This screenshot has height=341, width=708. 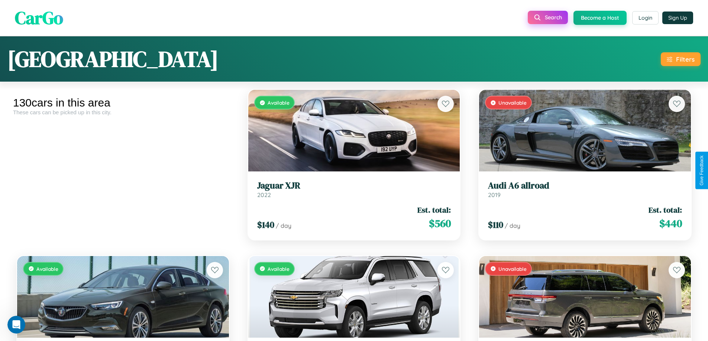 What do you see at coordinates (553, 17) in the screenshot?
I see `span: Search` at bounding box center [553, 17].